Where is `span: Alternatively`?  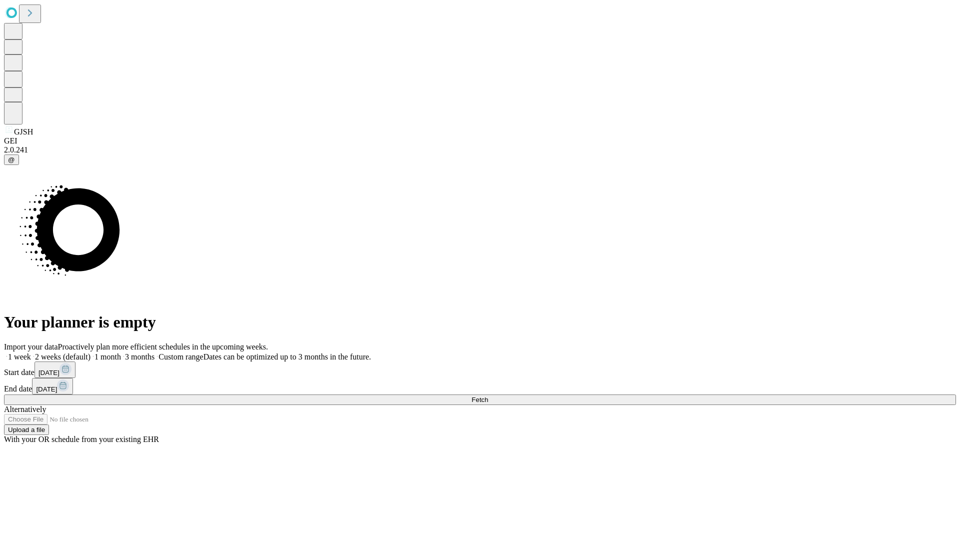
span: Alternatively is located at coordinates (25, 409).